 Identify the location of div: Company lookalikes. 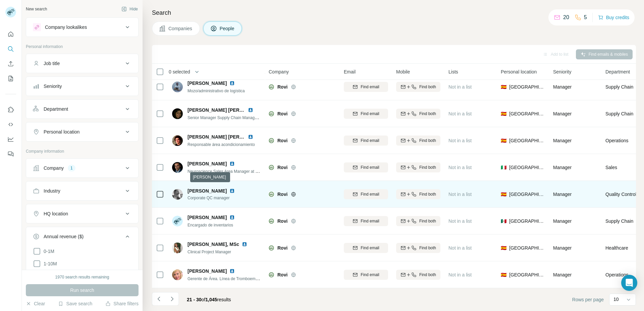
(66, 27).